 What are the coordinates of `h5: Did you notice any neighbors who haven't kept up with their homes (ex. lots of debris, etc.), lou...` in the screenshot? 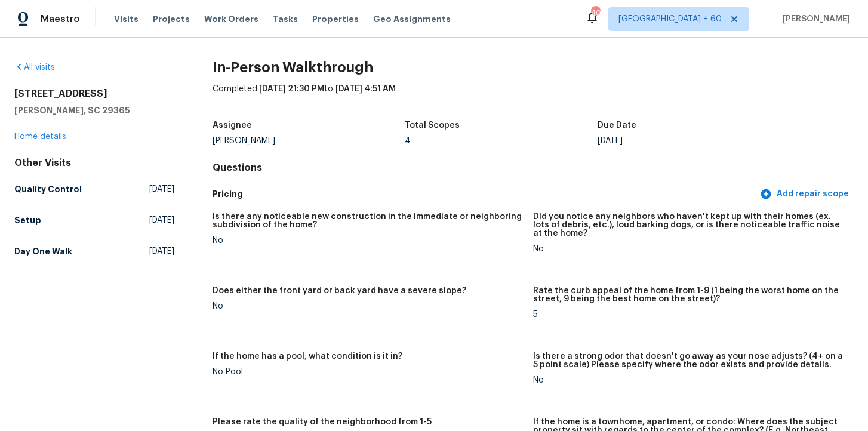 It's located at (688, 225).